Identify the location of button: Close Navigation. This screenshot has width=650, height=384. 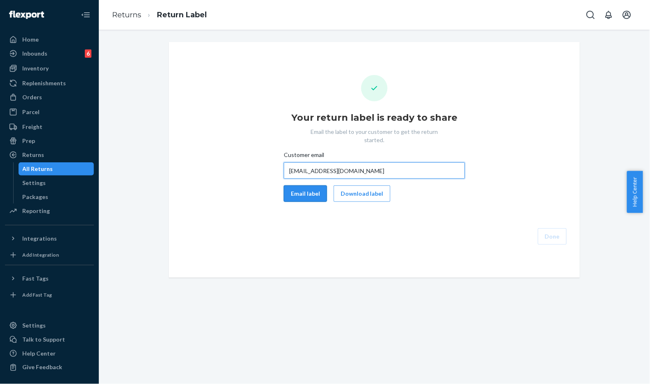
(86, 15).